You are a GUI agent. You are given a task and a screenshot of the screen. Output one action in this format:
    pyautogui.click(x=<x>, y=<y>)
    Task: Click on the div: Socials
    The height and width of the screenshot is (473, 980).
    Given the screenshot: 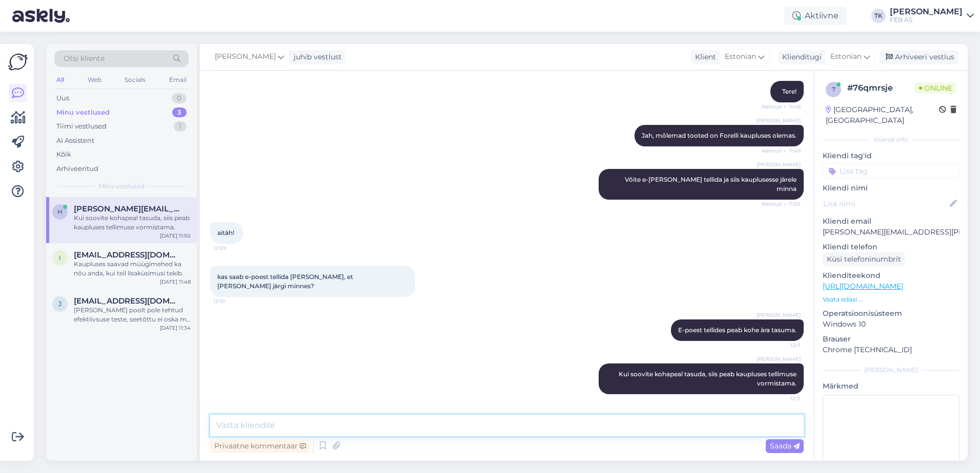 What is the action you would take?
    pyautogui.click(x=135, y=80)
    